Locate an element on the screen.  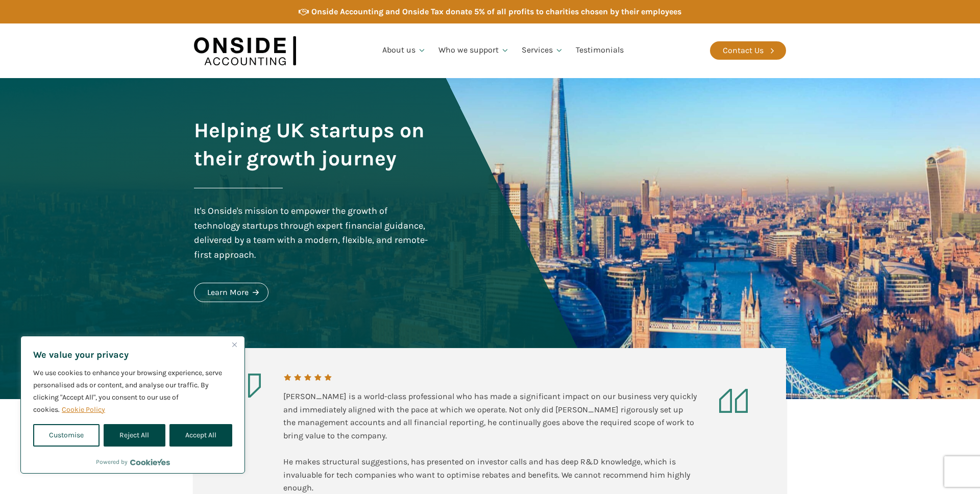
p: We value your privacy is located at coordinates (133, 355).